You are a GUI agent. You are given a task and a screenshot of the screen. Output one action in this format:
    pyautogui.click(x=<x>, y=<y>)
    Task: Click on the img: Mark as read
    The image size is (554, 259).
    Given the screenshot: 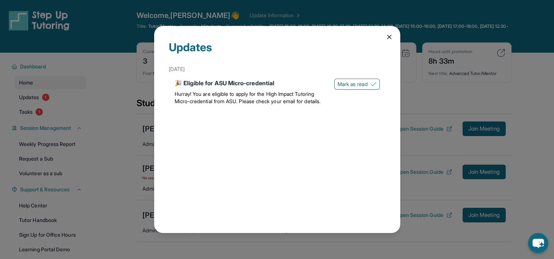 What is the action you would take?
    pyautogui.click(x=374, y=84)
    